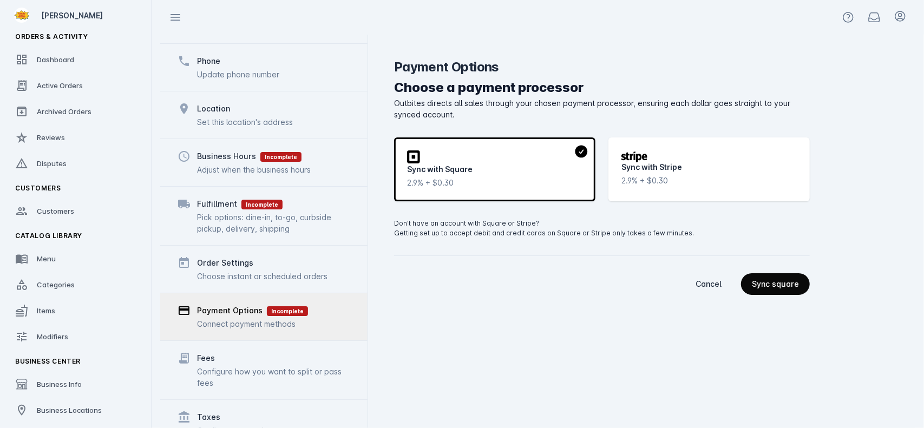  I want to click on button: Cancel, so click(709, 284).